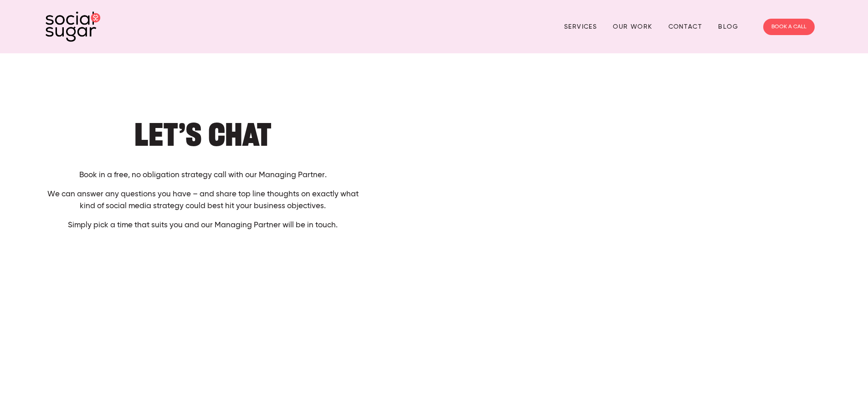  What do you see at coordinates (203, 176) in the screenshot?
I see `p: Book in a free, no obligation strategy call with our Managing Partner.` at bounding box center [203, 176].